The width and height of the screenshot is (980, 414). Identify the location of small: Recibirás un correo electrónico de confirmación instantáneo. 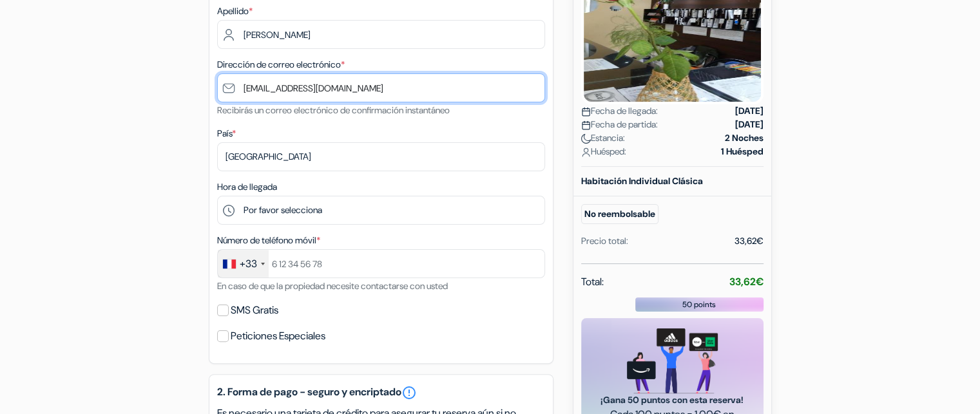
(333, 110).